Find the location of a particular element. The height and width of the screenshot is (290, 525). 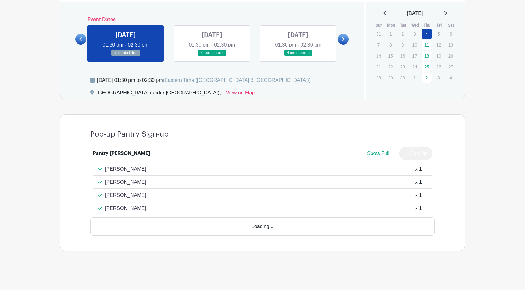

p: 4 is located at coordinates (451, 77).